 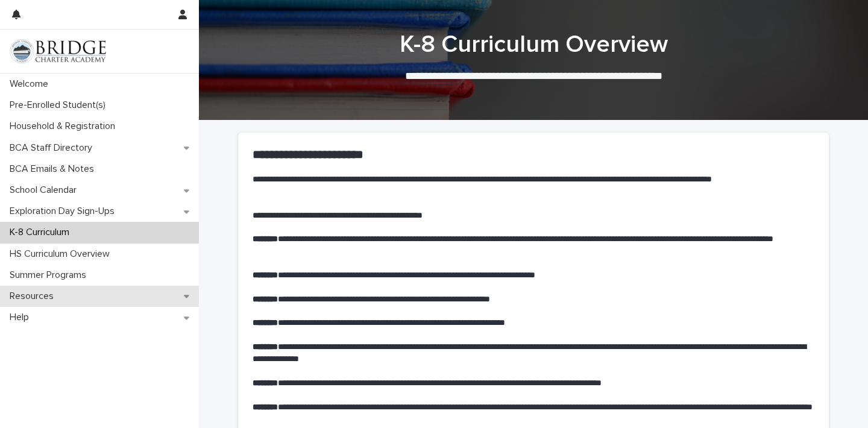 What do you see at coordinates (50, 275) in the screenshot?
I see `p: Summer Programs` at bounding box center [50, 275].